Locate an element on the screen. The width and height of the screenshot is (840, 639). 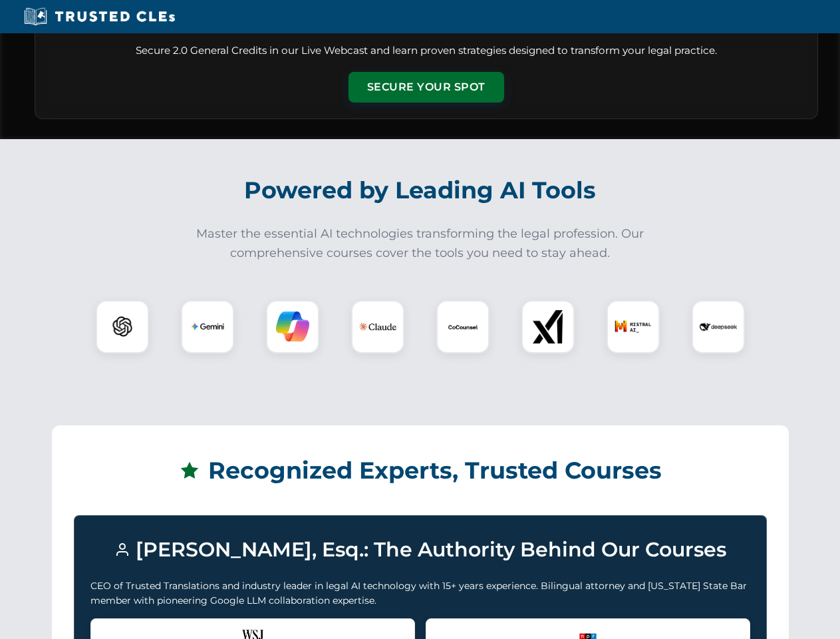
img: ChatGPT Logo is located at coordinates (123, 327).